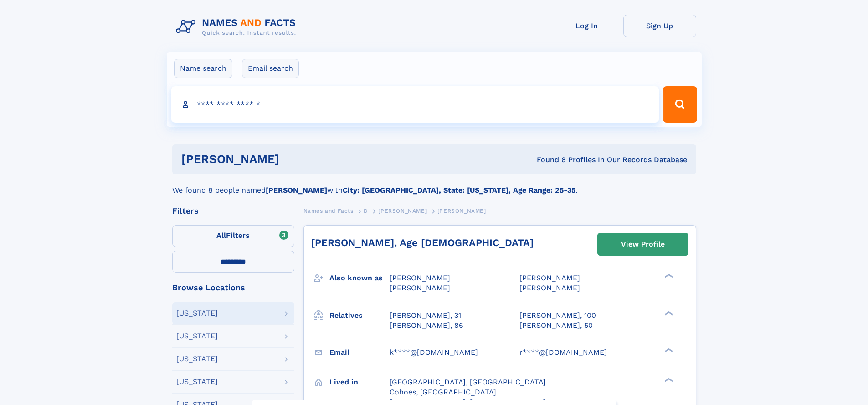  Describe the element at coordinates (233, 287) in the screenshot. I see `div: Browse Locations` at that location.